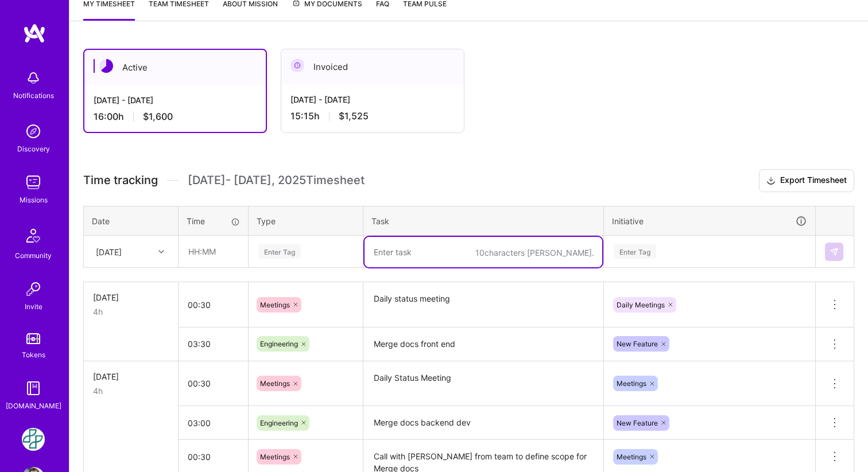 The width and height of the screenshot is (868, 472). I want to click on img: Submit, so click(834, 252).